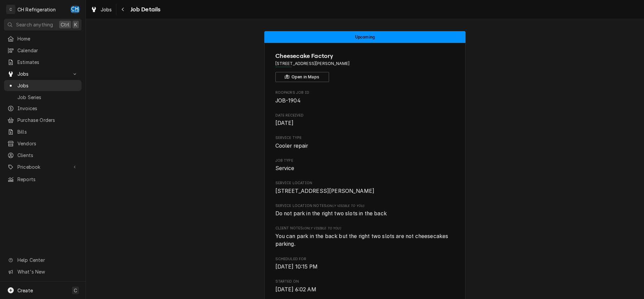  Describe the element at coordinates (47, 131) in the screenshot. I see `span: Bills` at that location.